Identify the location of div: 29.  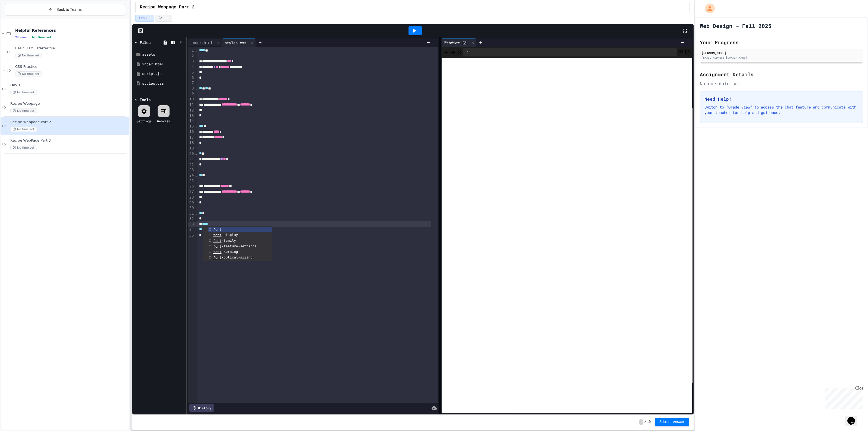
(191, 202).